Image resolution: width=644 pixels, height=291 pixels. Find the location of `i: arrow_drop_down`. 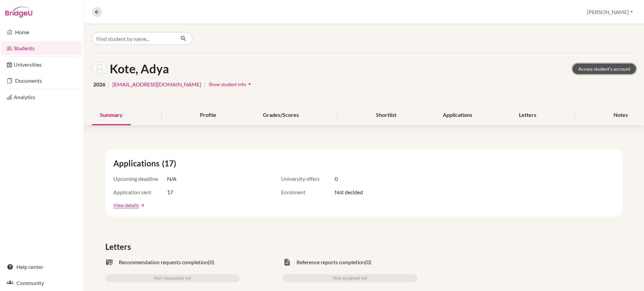

i: arrow_drop_down is located at coordinates (250, 84).